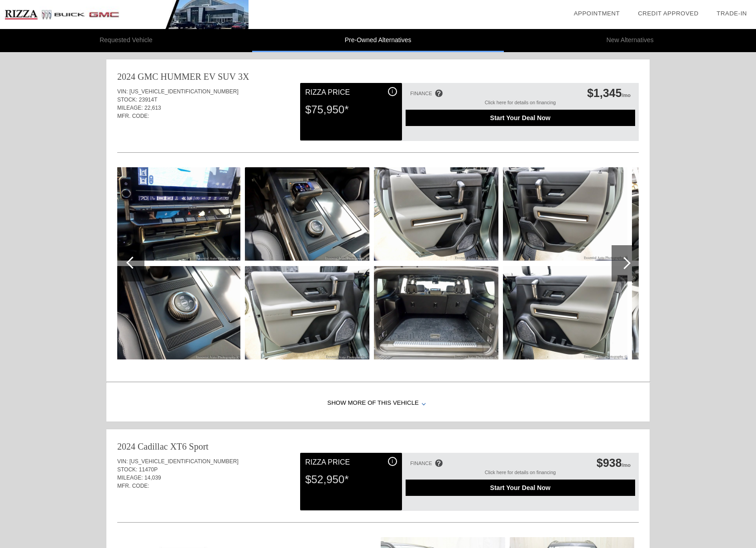 The image size is (756, 548). I want to click on span: $1,345, so click(604, 93).